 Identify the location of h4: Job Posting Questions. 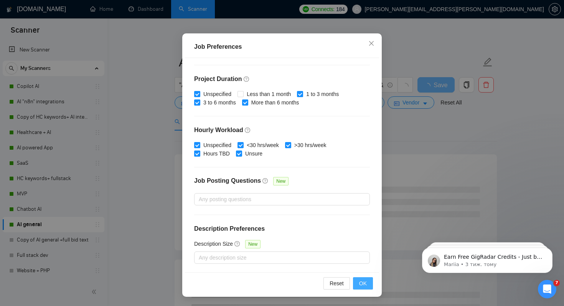
(228, 181).